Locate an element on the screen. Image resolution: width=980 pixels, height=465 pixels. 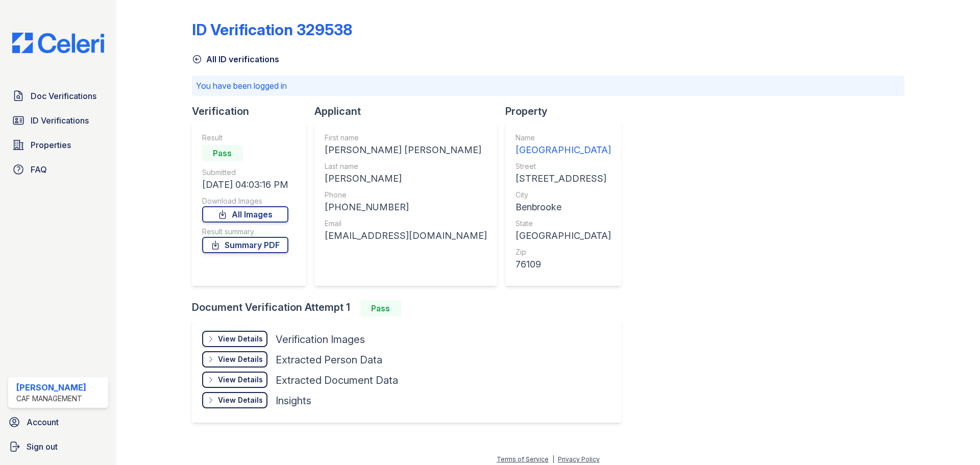
button: Sign out is located at coordinates (58, 447).